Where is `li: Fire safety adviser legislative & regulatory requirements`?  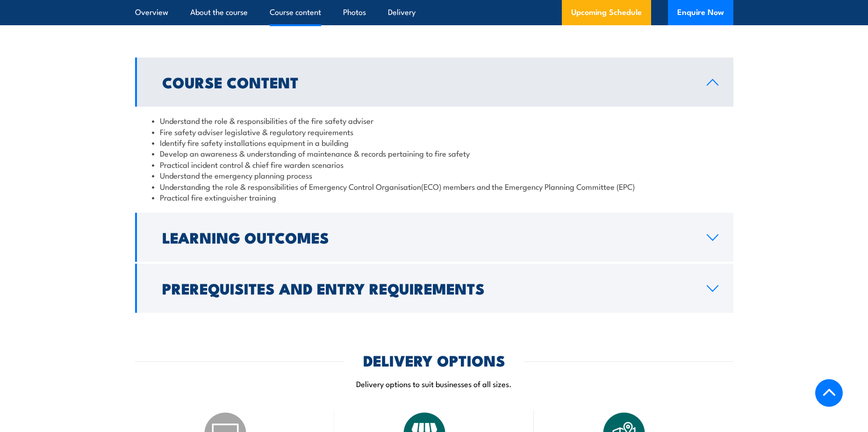
li: Fire safety adviser legislative & regulatory requirements is located at coordinates (434, 131).